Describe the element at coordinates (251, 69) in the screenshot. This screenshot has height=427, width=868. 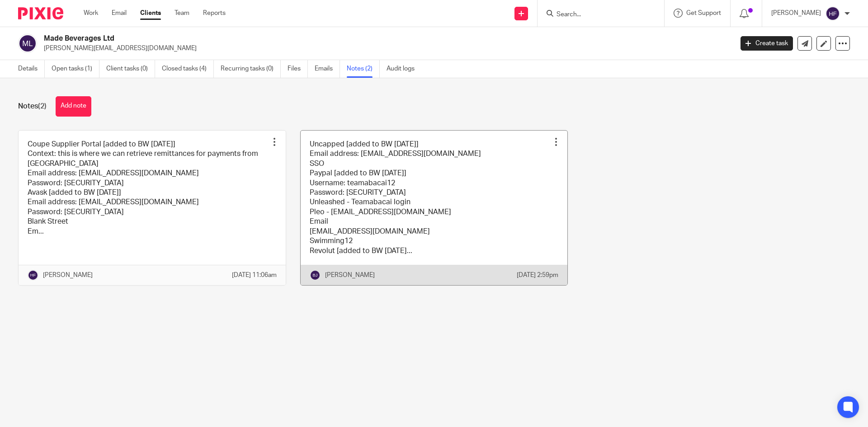
I see `a: Recurring tasks (0)` at that location.